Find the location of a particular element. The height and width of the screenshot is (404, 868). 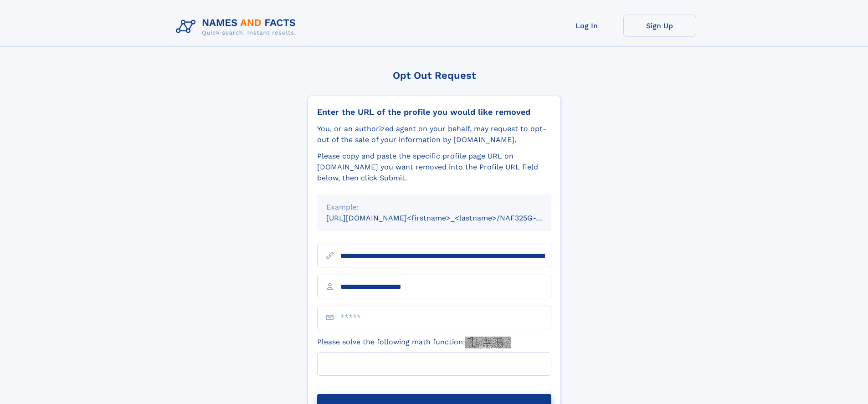

img: Logo Names and Facts is located at coordinates (238, 27).